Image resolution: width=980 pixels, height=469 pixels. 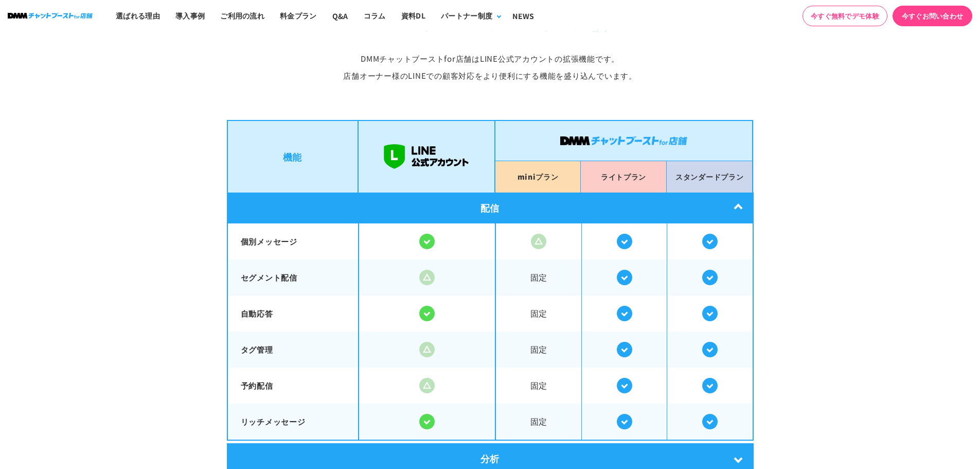 What do you see at coordinates (709, 176) in the screenshot?
I see `p: スタンダード プラン` at bounding box center [709, 176].